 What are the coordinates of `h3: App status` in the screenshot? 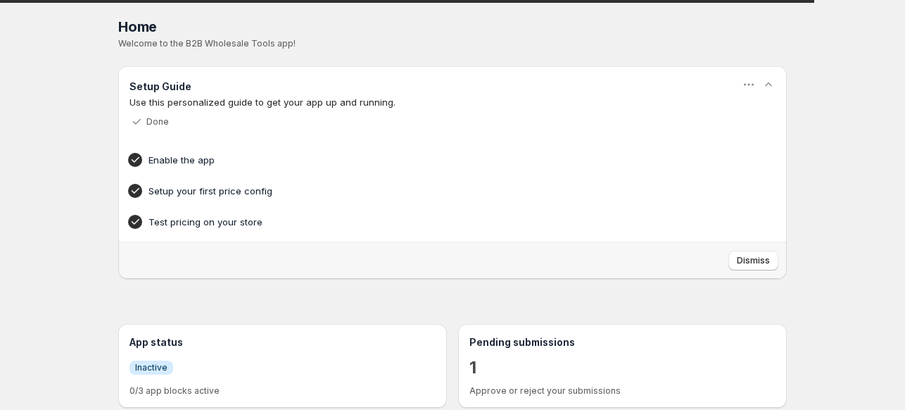 It's located at (282, 342).